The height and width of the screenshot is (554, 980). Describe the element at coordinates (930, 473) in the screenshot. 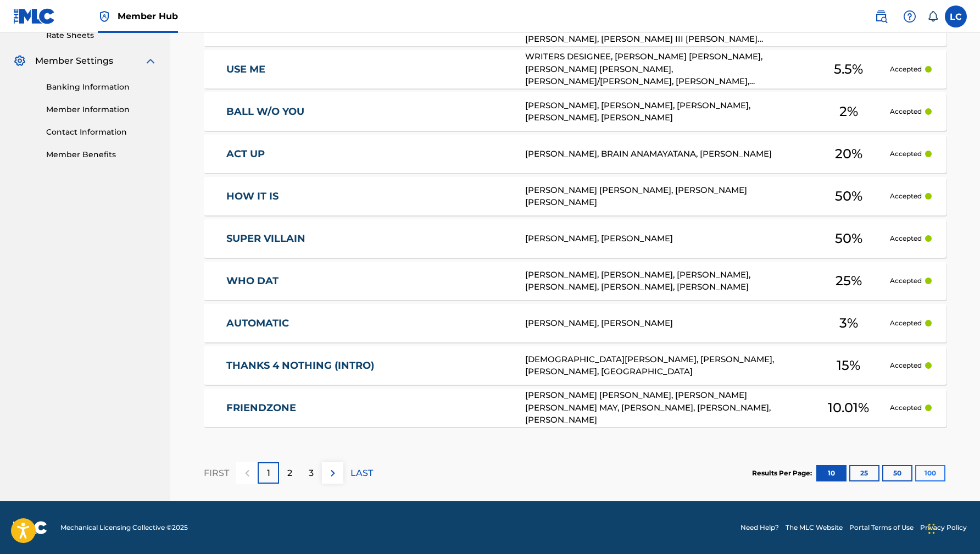

I see `button: 100` at that location.